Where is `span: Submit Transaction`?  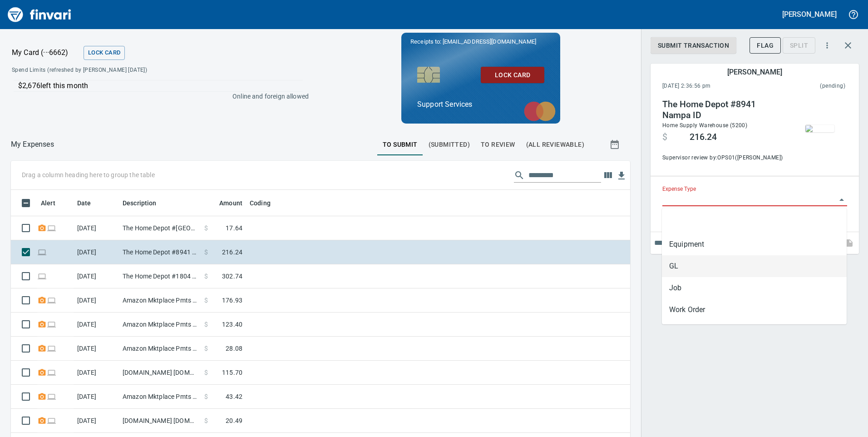 span: Submit Transaction is located at coordinates (693, 46).